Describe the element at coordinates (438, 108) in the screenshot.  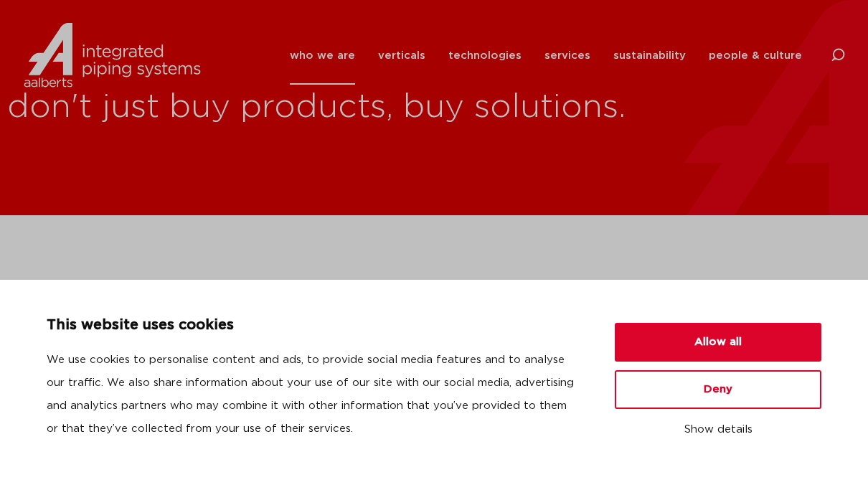
I see `h1: don't just buy products, buy solutions.` at that location.